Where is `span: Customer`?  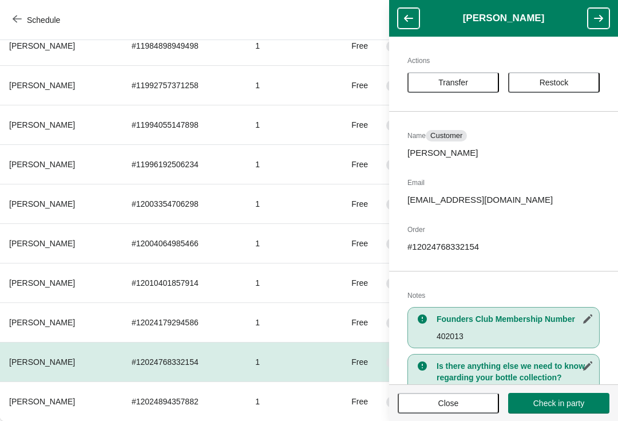 span: Customer is located at coordinates (447, 136).